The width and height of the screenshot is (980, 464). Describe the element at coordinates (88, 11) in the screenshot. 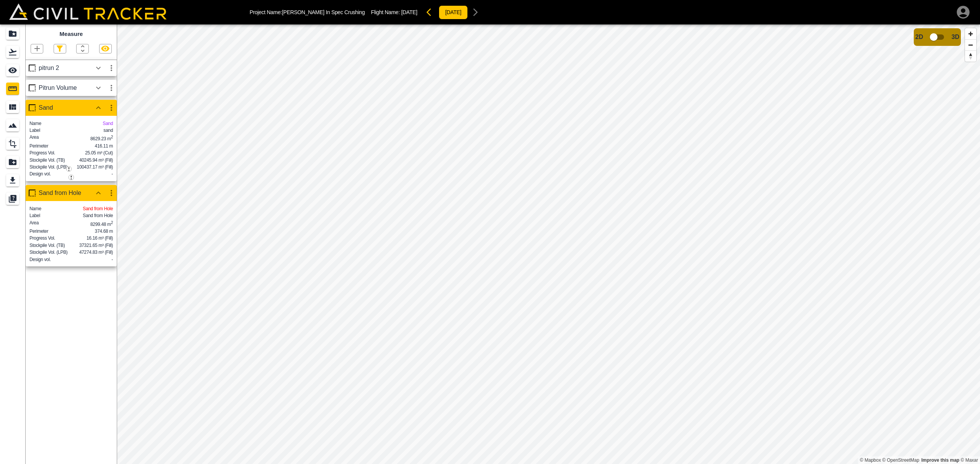

I see `img: Civil Tracker` at that location.